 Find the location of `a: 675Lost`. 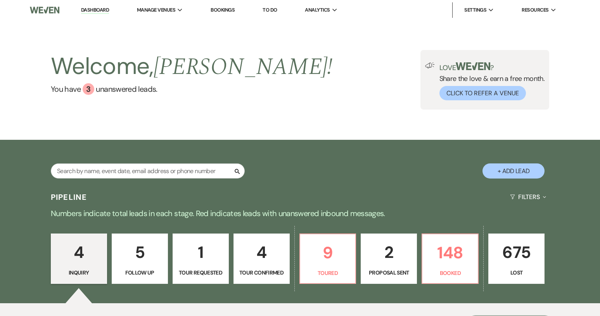

a: 675Lost is located at coordinates (516, 259).